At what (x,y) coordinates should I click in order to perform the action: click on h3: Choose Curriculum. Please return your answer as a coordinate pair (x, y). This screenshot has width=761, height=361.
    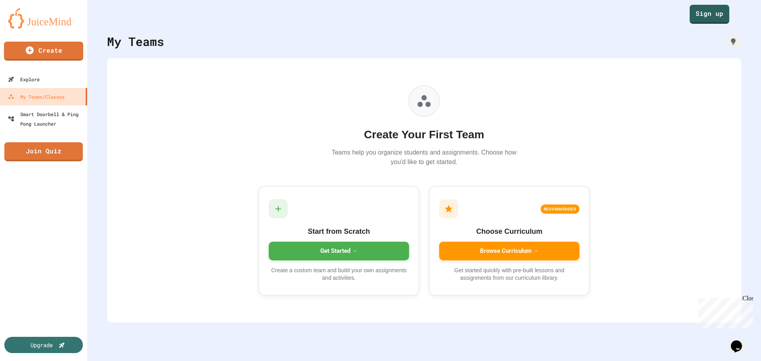
    Looking at the image, I should click on (509, 231).